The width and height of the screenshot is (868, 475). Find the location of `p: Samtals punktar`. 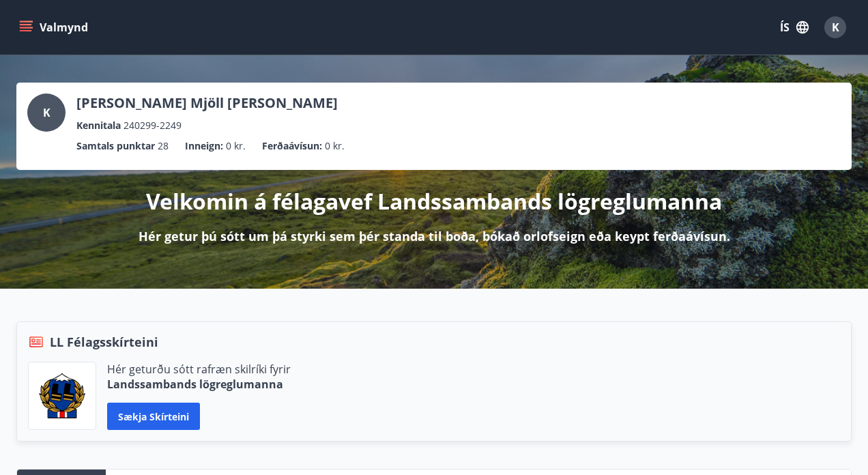

p: Samtals punktar is located at coordinates (115, 146).